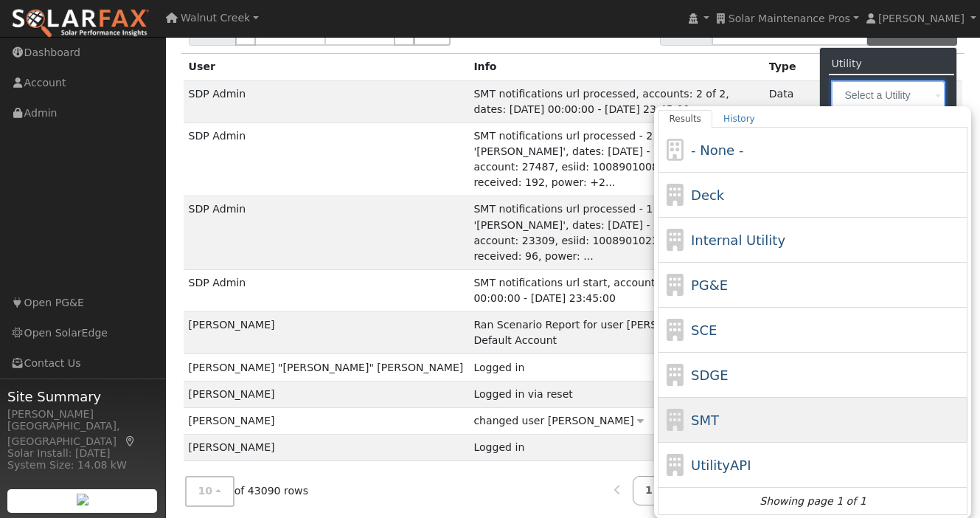 The width and height of the screenshot is (980, 518). Describe the element at coordinates (710, 375) in the screenshot. I see `span: SDGE` at that location.